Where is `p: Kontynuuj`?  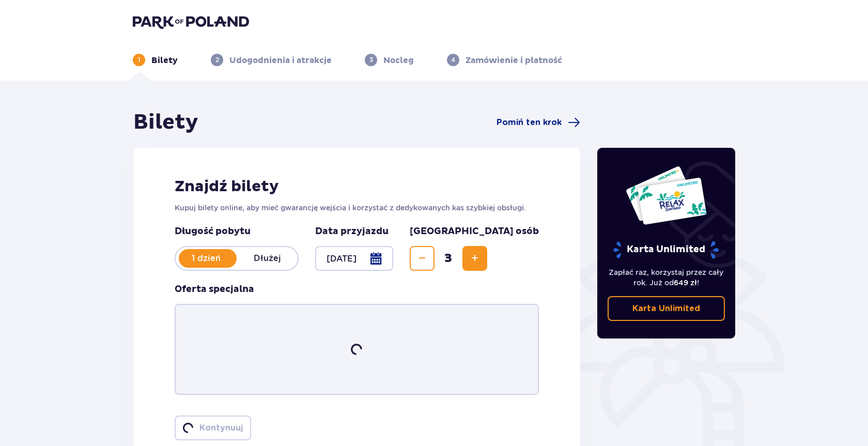 p: Kontynuuj is located at coordinates (221, 428).